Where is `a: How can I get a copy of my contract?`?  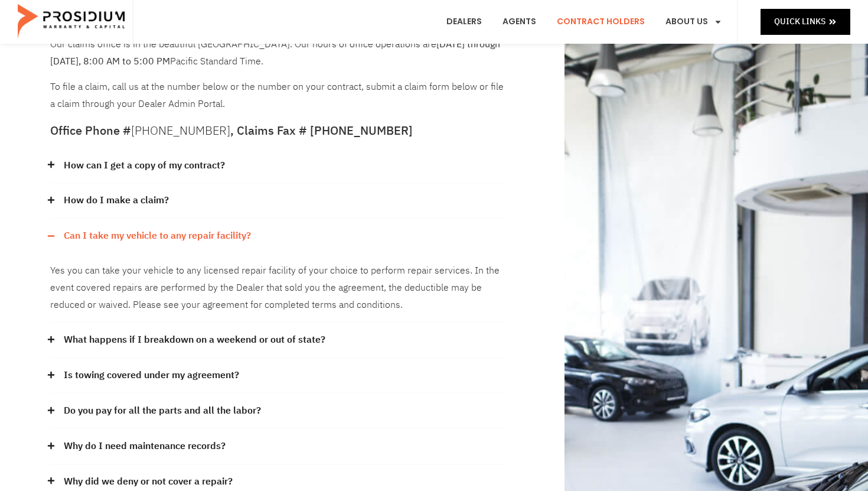 a: How can I get a copy of my contract? is located at coordinates (144, 166).